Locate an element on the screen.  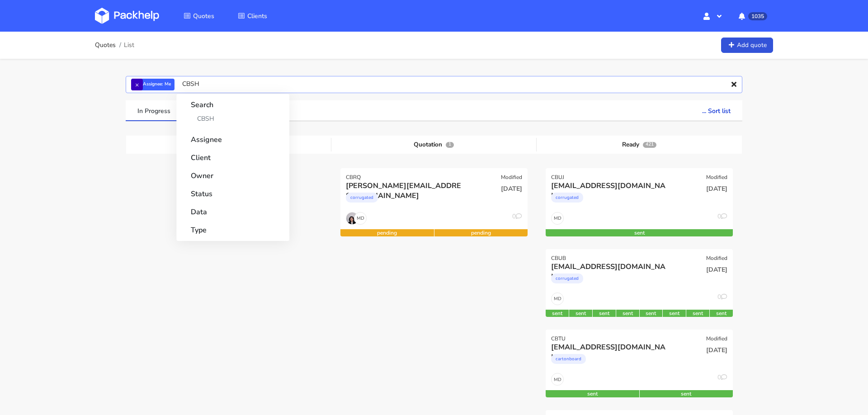
a: Clients is located at coordinates (252, 16).